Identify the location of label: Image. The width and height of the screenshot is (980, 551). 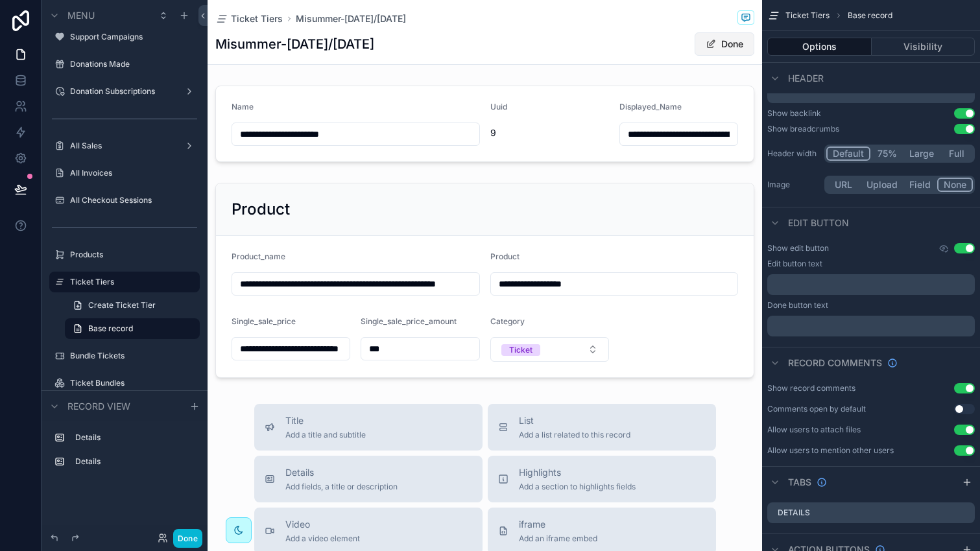
(794, 185).